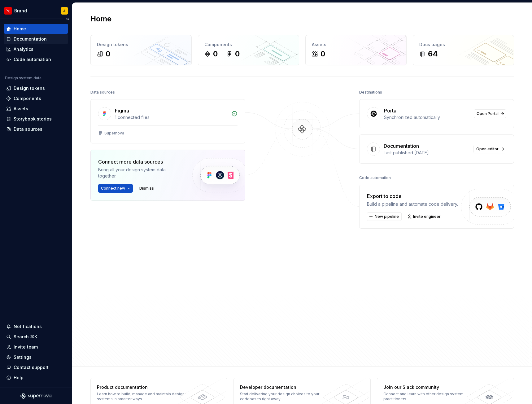 The width and height of the screenshot is (532, 404). I want to click on div: Connect more data sources, so click(140, 162).